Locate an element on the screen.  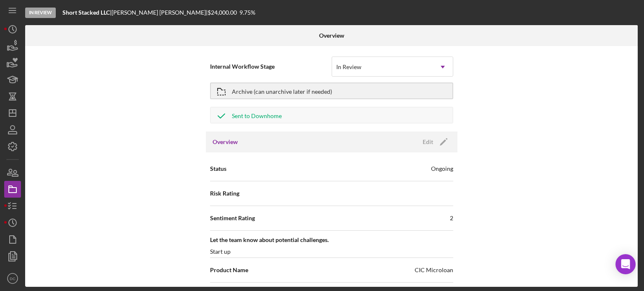
h3: Overview is located at coordinates (225, 142).